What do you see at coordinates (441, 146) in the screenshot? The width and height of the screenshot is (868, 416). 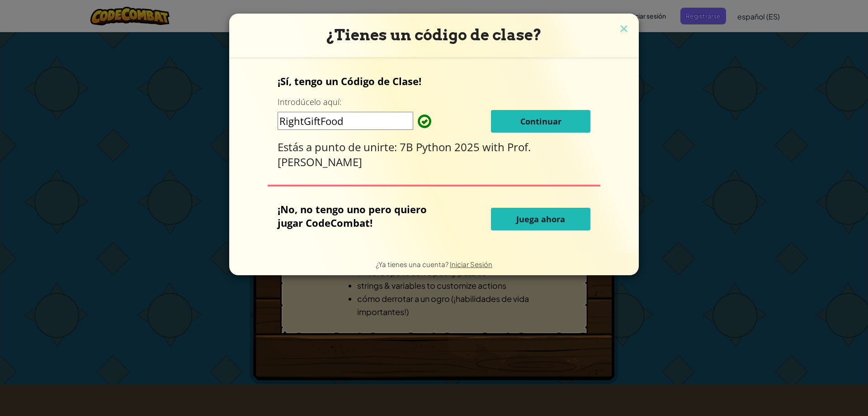 I see `span: 7B Python 2025` at bounding box center [441, 146].